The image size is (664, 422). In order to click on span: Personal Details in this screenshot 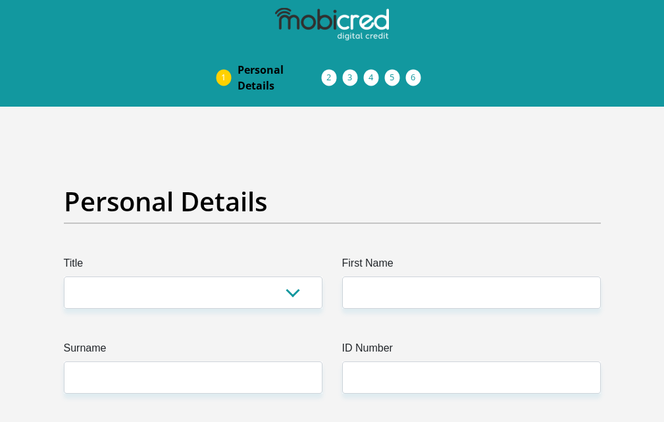, I will do `click(279, 78)`.